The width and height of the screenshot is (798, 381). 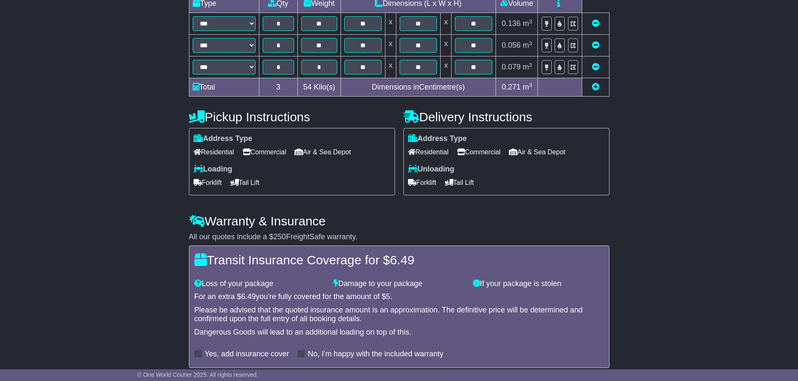 I want to click on td: Kilo(s), so click(x=319, y=88).